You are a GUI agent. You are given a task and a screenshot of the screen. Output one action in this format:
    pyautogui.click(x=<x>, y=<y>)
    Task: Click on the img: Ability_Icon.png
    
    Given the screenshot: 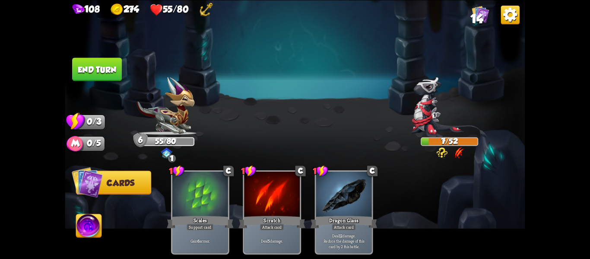 What is the action you would take?
    pyautogui.click(x=88, y=227)
    